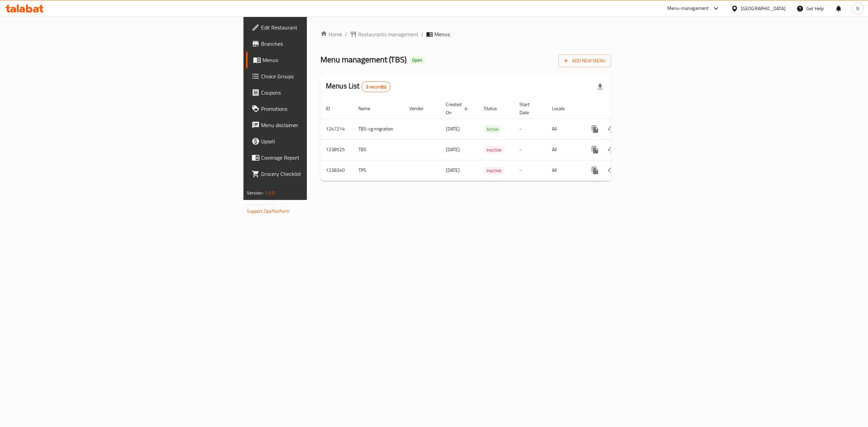 Image resolution: width=868 pixels, height=427 pixels. What do you see at coordinates (495, 108) in the screenshot?
I see `span: Status` at bounding box center [495, 108].